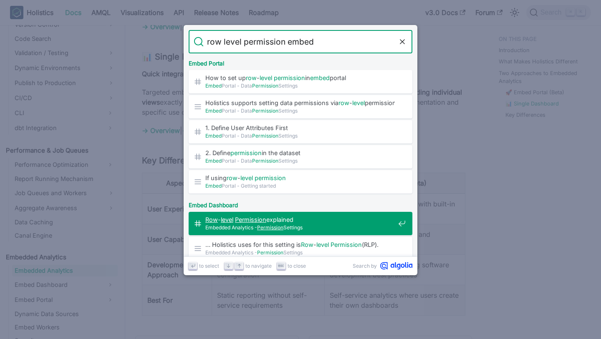 This screenshot has width=601, height=339. I want to click on span: … Holistics uses for this setting is - (RLP)., so click(300, 245).